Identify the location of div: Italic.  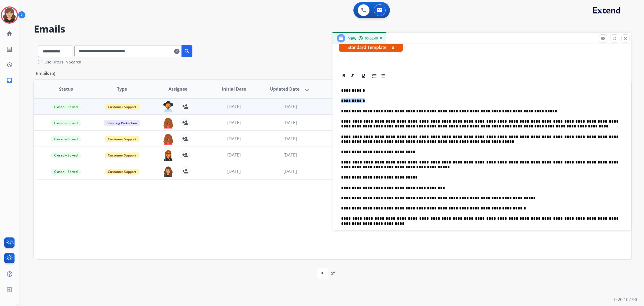
(352, 76).